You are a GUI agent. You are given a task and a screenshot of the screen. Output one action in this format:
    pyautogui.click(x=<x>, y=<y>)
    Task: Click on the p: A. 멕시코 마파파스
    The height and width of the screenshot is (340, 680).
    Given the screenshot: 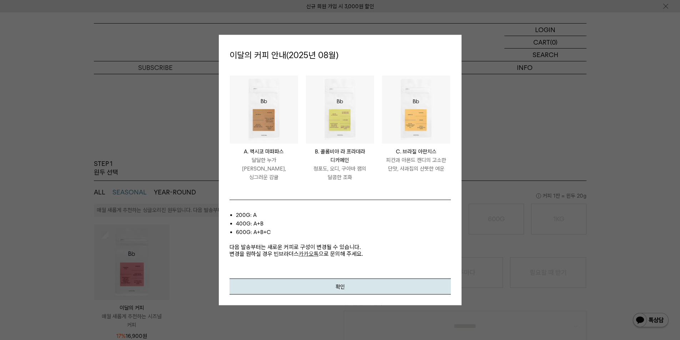 What is the action you would take?
    pyautogui.click(x=264, y=152)
    